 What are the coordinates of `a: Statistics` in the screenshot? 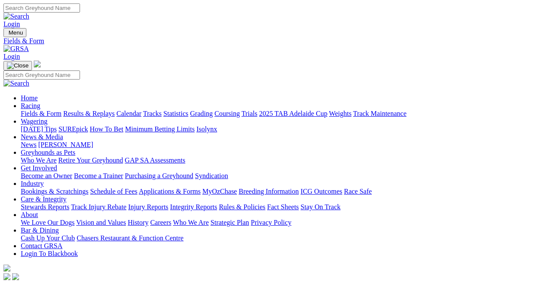 It's located at (176, 113).